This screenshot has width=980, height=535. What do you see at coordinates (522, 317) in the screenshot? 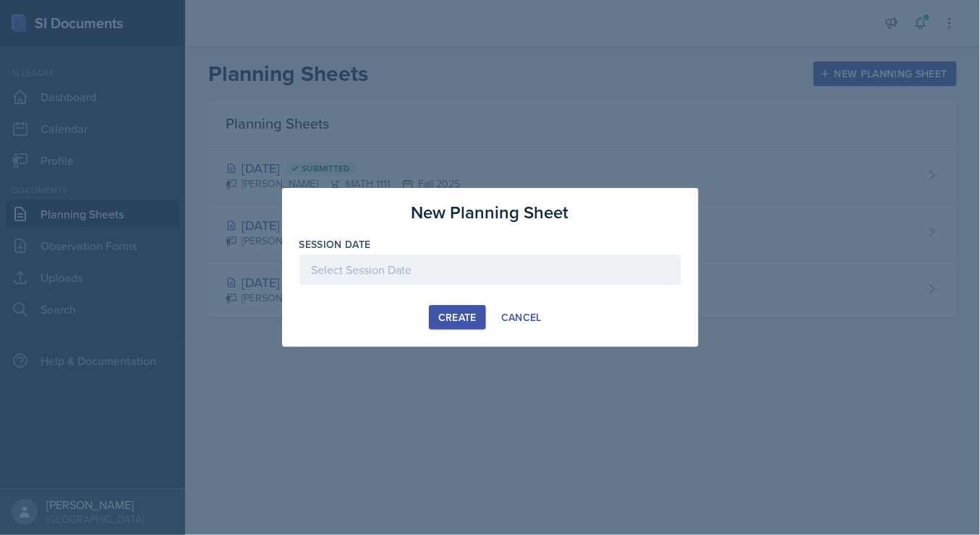
I see `div: Cancel` at bounding box center [522, 317].